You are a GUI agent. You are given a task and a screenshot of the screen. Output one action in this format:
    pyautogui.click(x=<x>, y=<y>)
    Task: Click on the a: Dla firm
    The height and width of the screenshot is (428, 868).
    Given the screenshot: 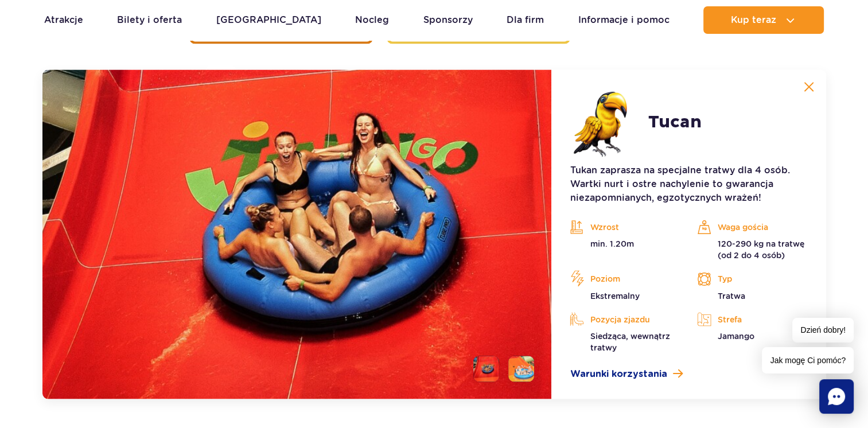 What is the action you would take?
    pyautogui.click(x=525, y=20)
    